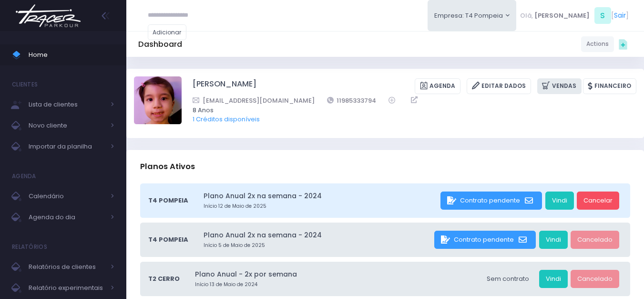 The image size is (644, 299). Describe the element at coordinates (25, 84) in the screenshot. I see `h4: Clientes` at that location.